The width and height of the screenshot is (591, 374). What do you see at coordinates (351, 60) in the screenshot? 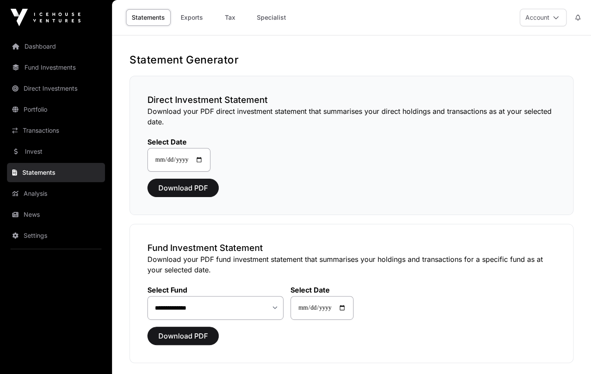
I see `h1: Statement Generator` at bounding box center [351, 60].